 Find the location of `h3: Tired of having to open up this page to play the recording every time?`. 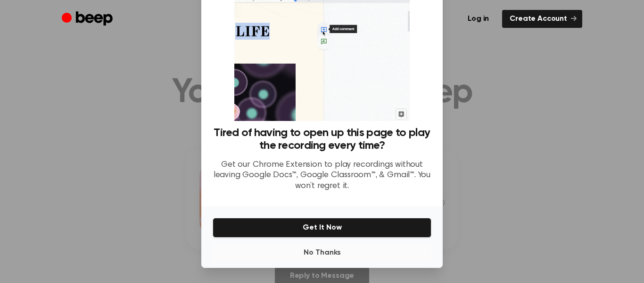

h3: Tired of having to open up this page to play the recording every time? is located at coordinates (322, 140).